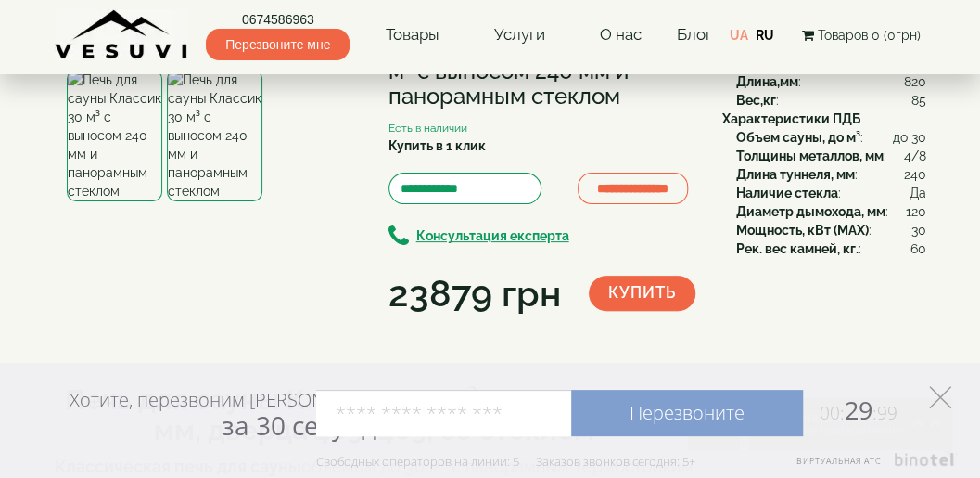 The width and height of the screenshot is (980, 478). I want to click on span: 240, so click(916, 175).